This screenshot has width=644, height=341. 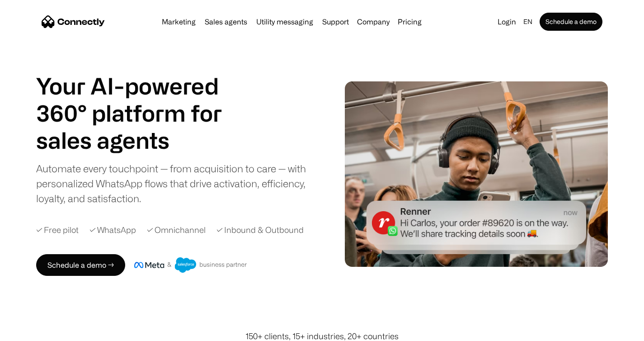 I want to click on a: Marketing, so click(x=179, y=22).